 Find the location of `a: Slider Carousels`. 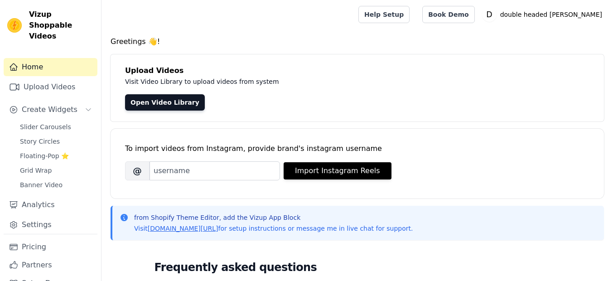

a: Slider Carousels is located at coordinates (56, 127).